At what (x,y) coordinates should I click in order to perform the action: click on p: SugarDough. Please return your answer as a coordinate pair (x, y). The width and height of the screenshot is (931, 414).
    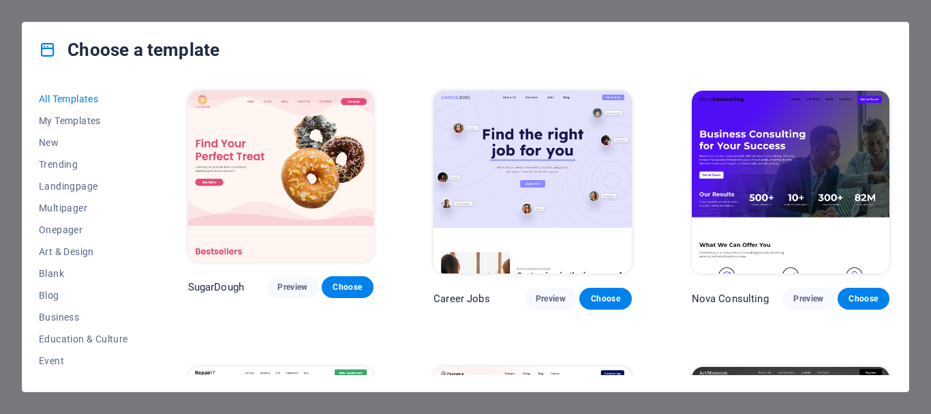
    Looking at the image, I should click on (216, 287).